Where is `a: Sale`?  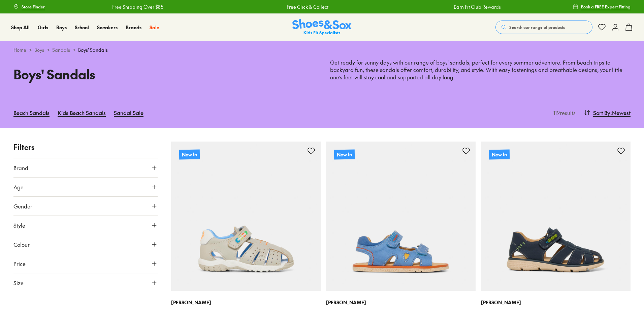
a: Sale is located at coordinates (154, 27).